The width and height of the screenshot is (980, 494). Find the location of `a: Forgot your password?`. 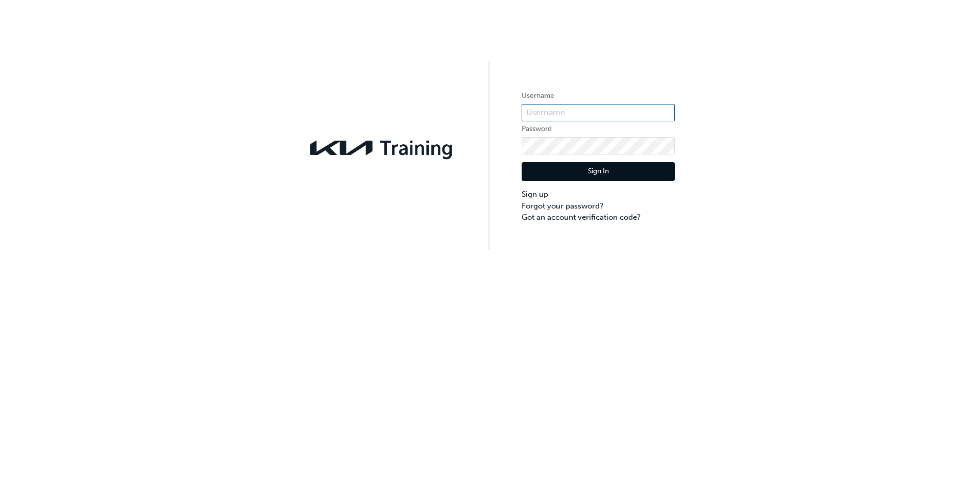

a: Forgot your password? is located at coordinates (598, 206).